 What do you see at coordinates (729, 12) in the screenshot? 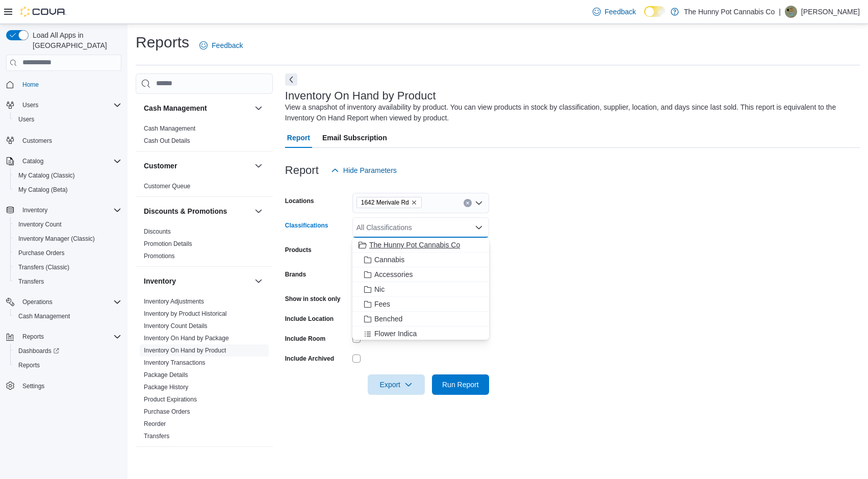
I see `p: The Hunny Pot Cannabis Co` at bounding box center [729, 12].